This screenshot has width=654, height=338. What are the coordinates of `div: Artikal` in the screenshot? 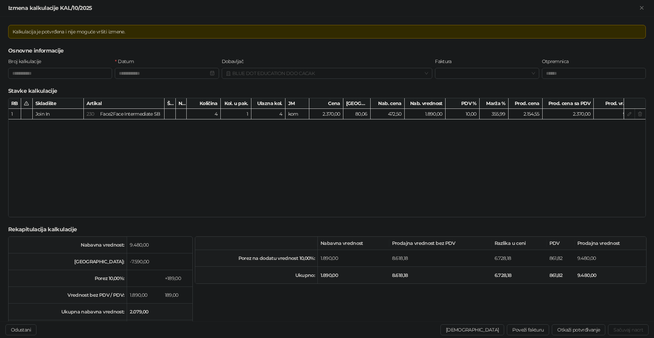 It's located at (124, 103).